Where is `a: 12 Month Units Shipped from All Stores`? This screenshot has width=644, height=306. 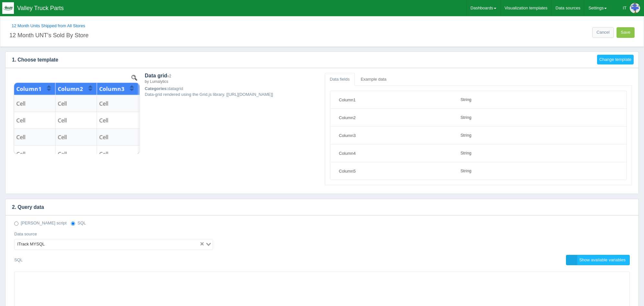 a: 12 Month Units Shipped from All Stores is located at coordinates (47, 25).